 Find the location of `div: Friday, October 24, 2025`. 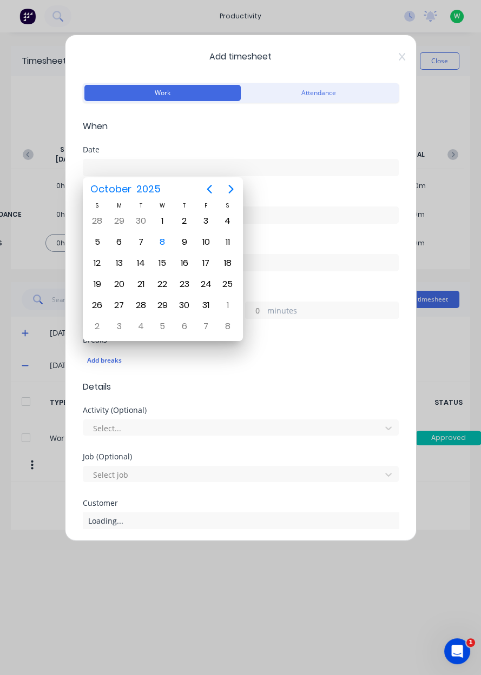

div: Friday, October 24, 2025 is located at coordinates (206, 284).